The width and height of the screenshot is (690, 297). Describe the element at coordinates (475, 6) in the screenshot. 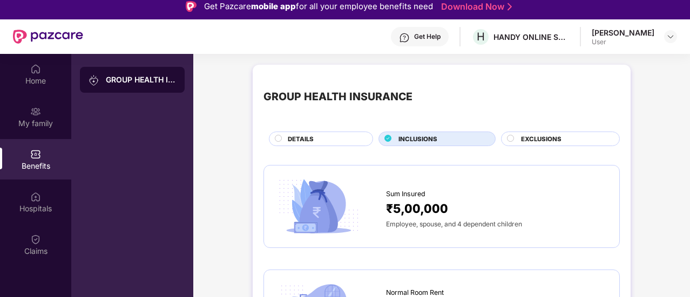

I see `a: Download Now` at that location.